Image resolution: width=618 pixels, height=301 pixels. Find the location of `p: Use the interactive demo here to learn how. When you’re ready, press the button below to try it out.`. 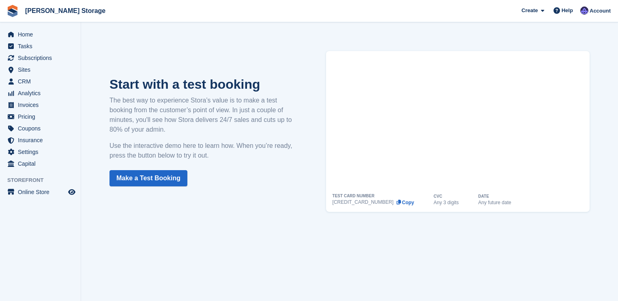

p: Use the interactive demo here to learn how. When you’re ready, press the button below to try it out. is located at coordinates (206, 151).